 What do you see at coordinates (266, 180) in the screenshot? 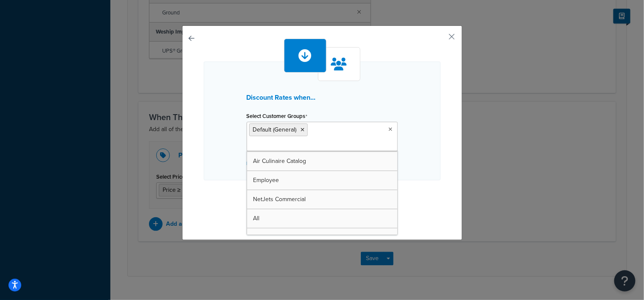
I see `span: Employee` at bounding box center [266, 180].